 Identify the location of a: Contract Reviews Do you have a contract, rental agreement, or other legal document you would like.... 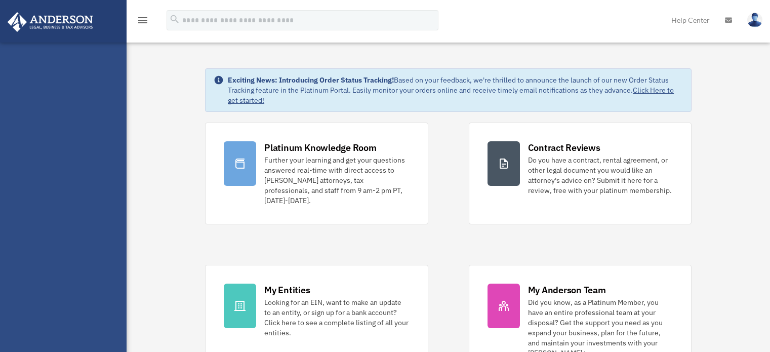
(580, 173).